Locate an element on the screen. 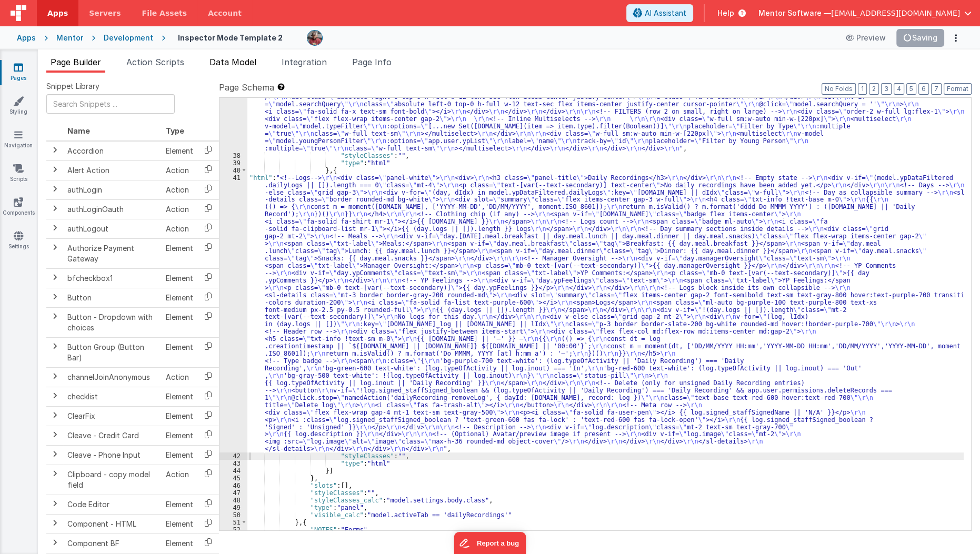 The image size is (980, 554). span: Page Builder is located at coordinates (76, 62).